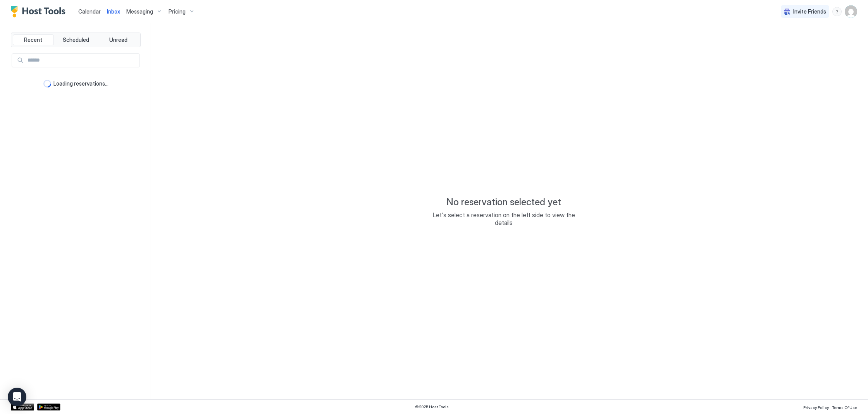  I want to click on span: Pricing, so click(177, 11).